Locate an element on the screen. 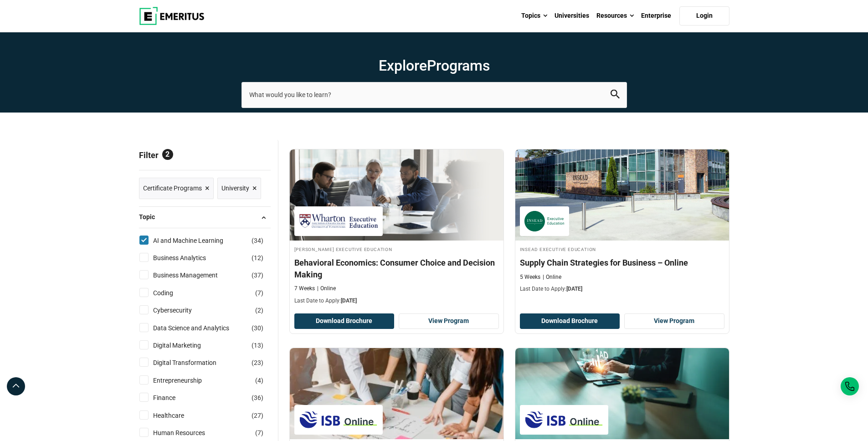  a: Login is located at coordinates (704, 16).